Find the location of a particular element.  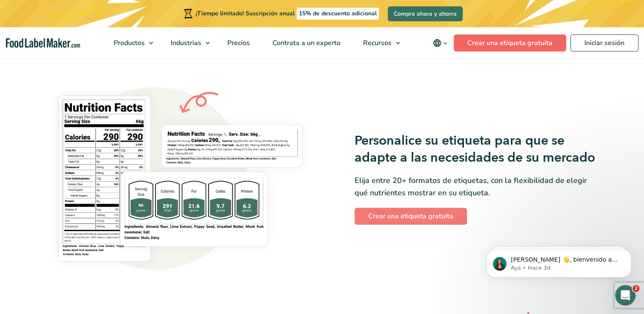

a: Recursos is located at coordinates (378, 43).